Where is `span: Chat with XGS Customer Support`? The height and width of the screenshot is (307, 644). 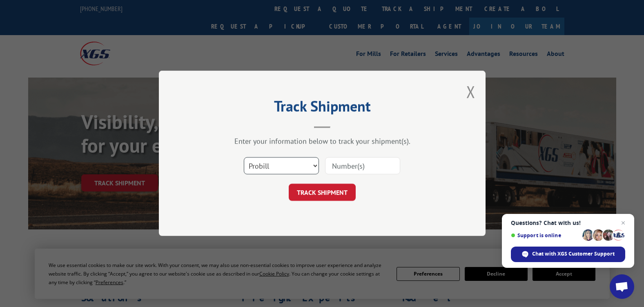 span: Chat with XGS Customer Support is located at coordinates (573, 254).